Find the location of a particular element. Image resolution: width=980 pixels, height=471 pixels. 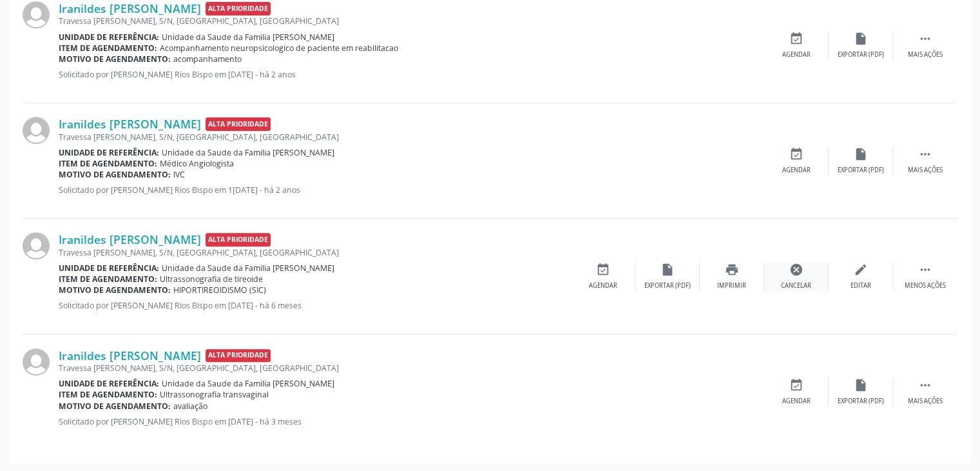

div: Imprimir is located at coordinates (732, 286).